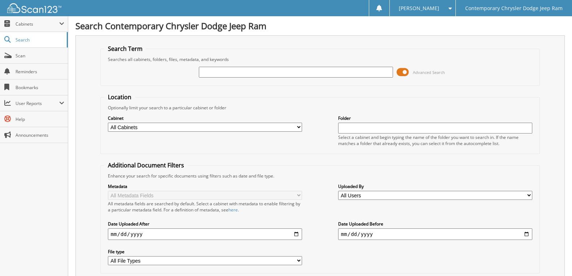 This screenshot has width=572, height=276. What do you see at coordinates (320, 59) in the screenshot?
I see `div: Searches all cabinets, folders, files, metadata, and keywords` at bounding box center [320, 59].